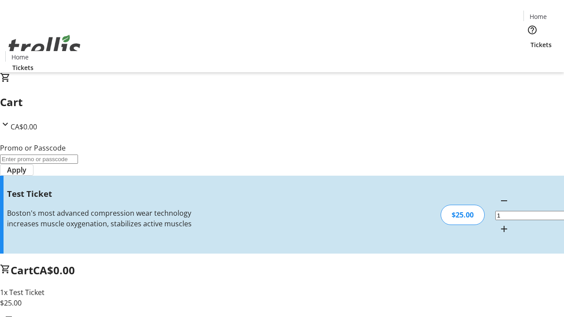 This screenshot has height=317, width=564. Describe the element at coordinates (45, 47) in the screenshot. I see `img: Orient E2E Organization 6uU3ANMNi8's Logo` at that location.